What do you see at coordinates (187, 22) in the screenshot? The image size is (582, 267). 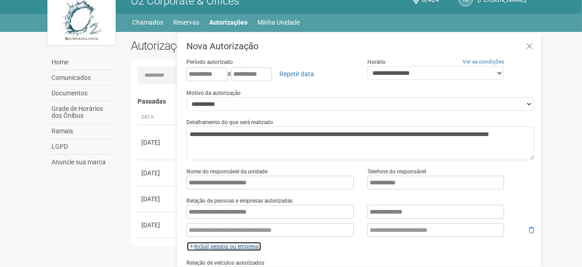 I see `a: Reservas` at bounding box center [187, 22].